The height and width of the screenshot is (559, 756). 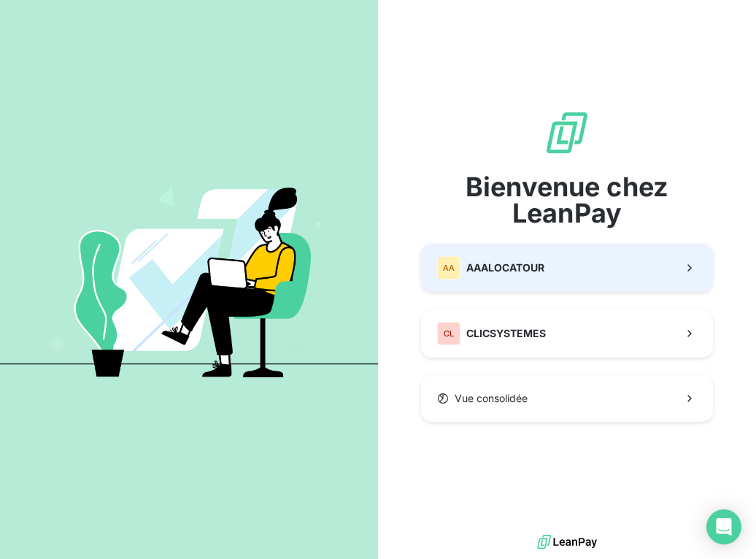 I want to click on button: Vue consolidée, so click(x=567, y=398).